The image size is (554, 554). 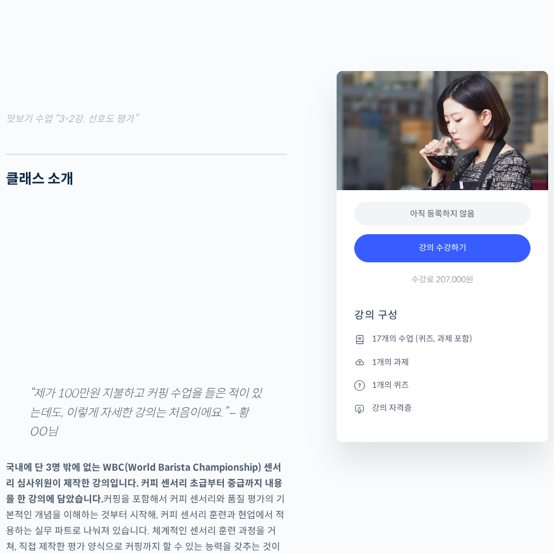 I want to click on a: 대화, so click(x=115, y=387).